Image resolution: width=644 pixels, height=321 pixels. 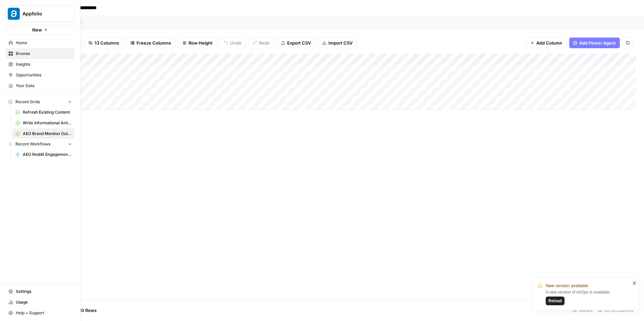 What do you see at coordinates (33, 144) in the screenshot?
I see `span: Recent Workflows` at bounding box center [33, 144].